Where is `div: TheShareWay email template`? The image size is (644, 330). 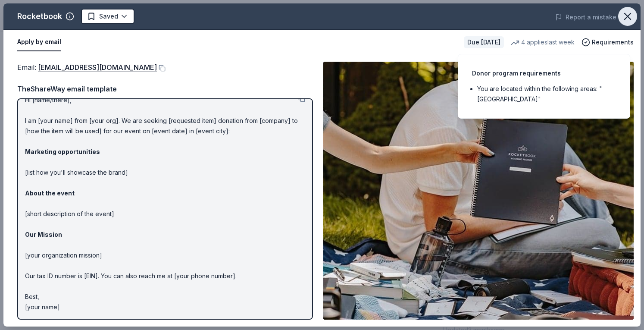
div: TheShareWay email template is located at coordinates (165, 89).